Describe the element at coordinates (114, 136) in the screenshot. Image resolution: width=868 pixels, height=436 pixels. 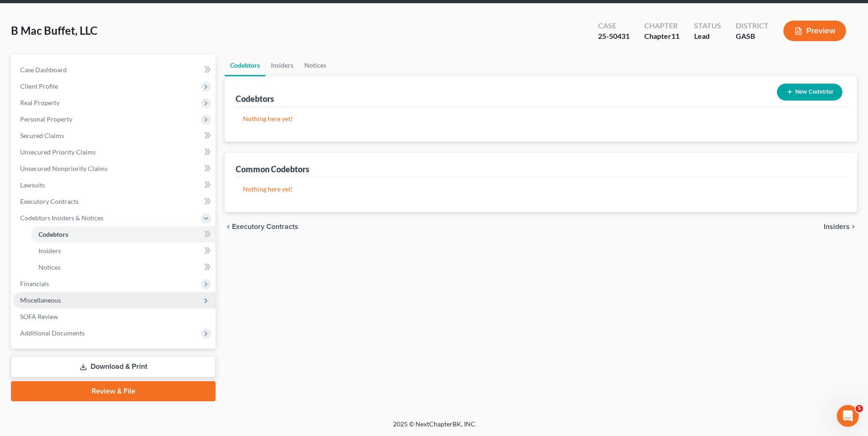
I see `a: Secured Claims` at that location.